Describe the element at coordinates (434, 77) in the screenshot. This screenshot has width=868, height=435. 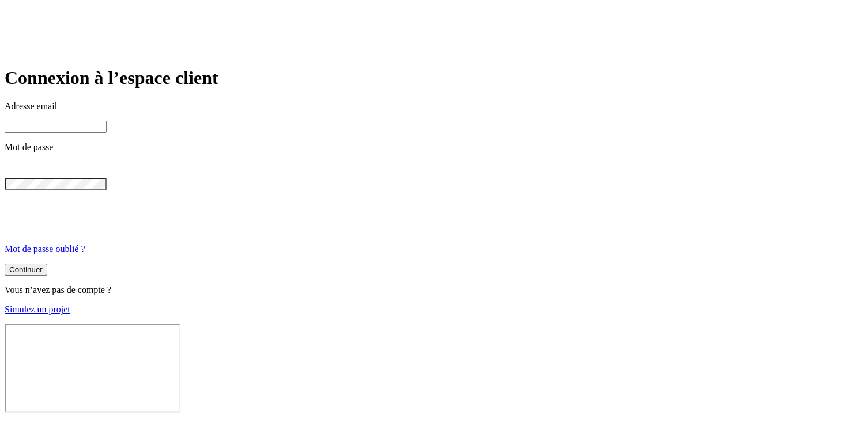
I see `h1: Connexion à l’espace client` at that location.